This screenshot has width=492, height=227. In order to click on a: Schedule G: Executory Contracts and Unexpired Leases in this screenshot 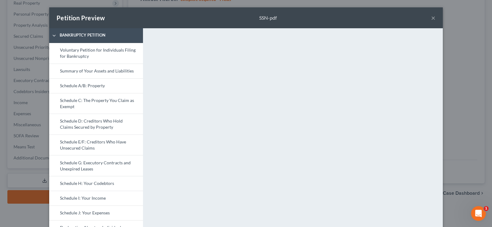, I will do `click(96, 166)`.